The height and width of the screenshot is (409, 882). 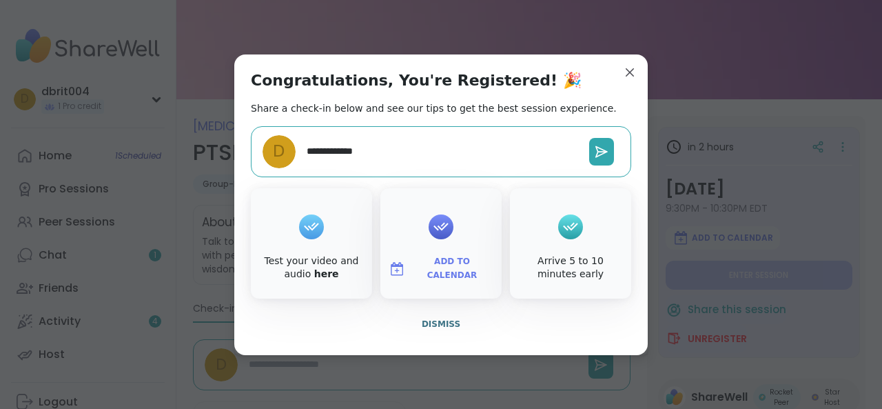 I want to click on h2: Share a check-in below and see our tips to get the best session experience., so click(x=433, y=108).